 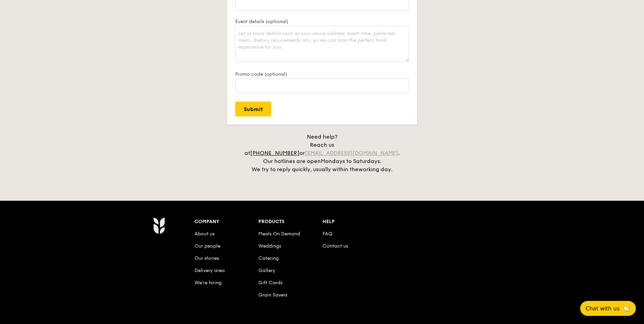 I want to click on a: Our stories, so click(x=206, y=258).